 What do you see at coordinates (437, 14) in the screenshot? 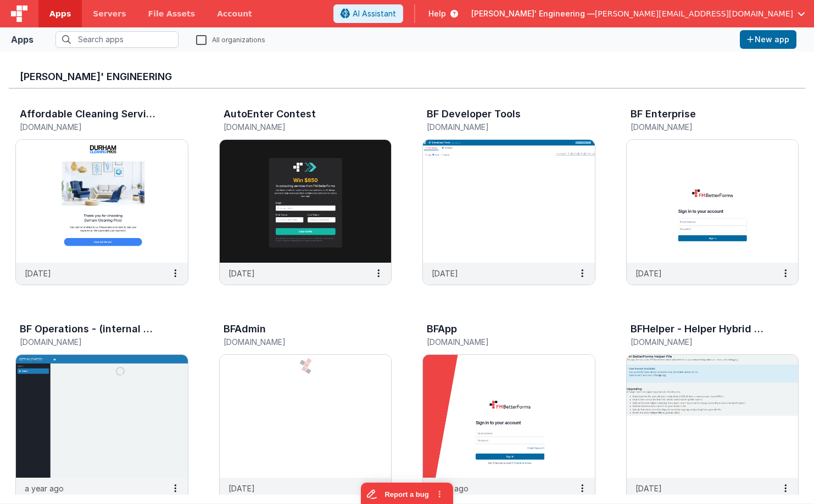
I see `span: Help` at bounding box center [437, 14].